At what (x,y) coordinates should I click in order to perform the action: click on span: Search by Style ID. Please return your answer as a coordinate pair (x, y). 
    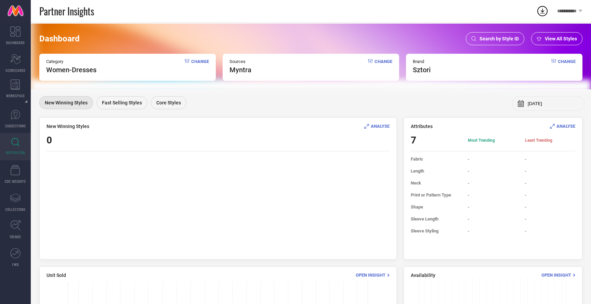
    Looking at the image, I should click on (499, 39).